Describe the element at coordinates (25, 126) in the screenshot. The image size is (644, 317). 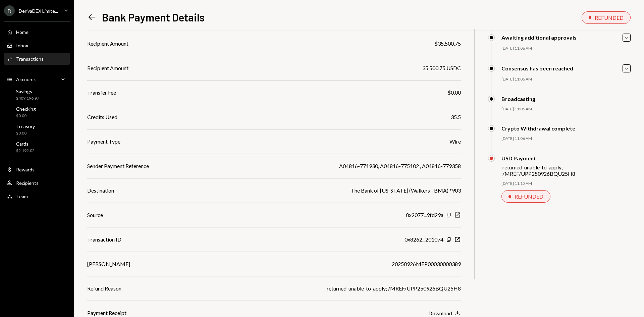
I see `div: Treasury` at that location.